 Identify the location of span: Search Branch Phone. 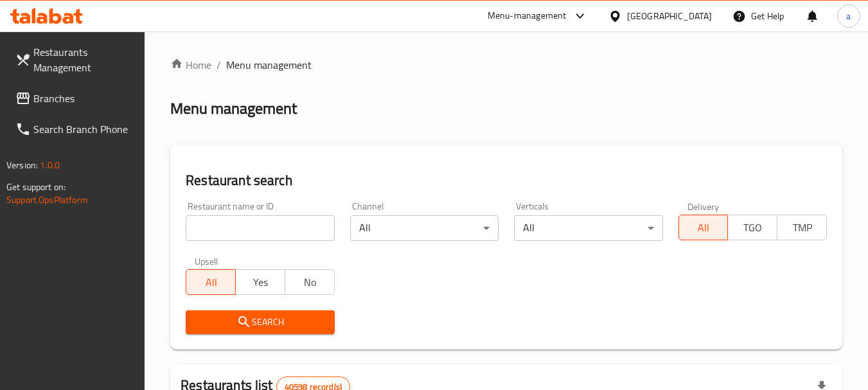
(85, 129).